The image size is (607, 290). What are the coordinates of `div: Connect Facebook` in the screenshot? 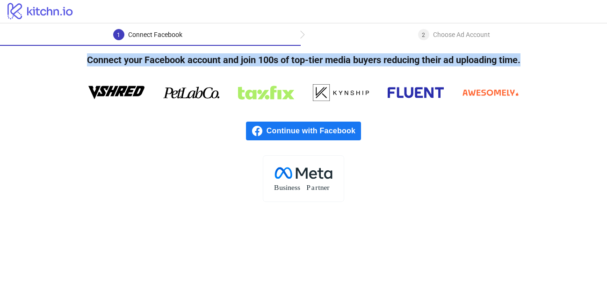 It's located at (155, 35).